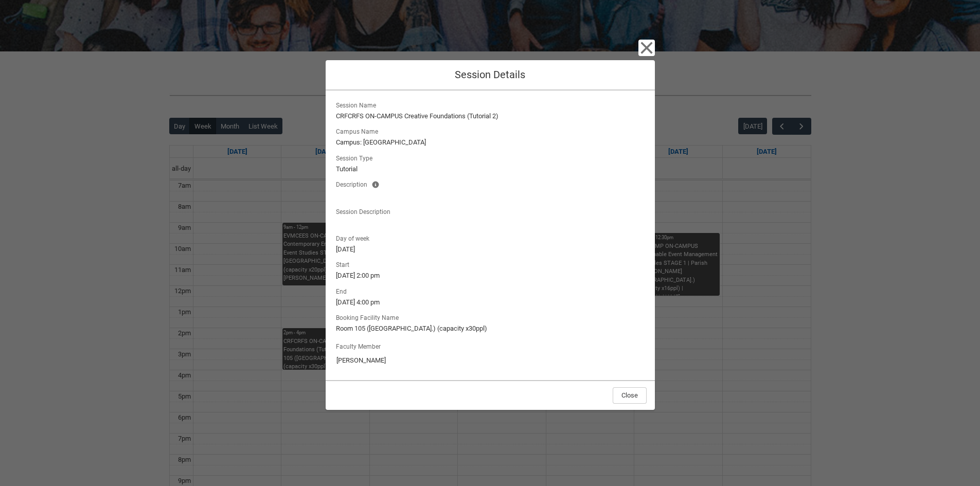 This screenshot has height=486, width=980. I want to click on lightning-formatted-text: CRFCRFS ON-CAMPUS Creative Foundations (Tutorial 2), so click(490, 116).